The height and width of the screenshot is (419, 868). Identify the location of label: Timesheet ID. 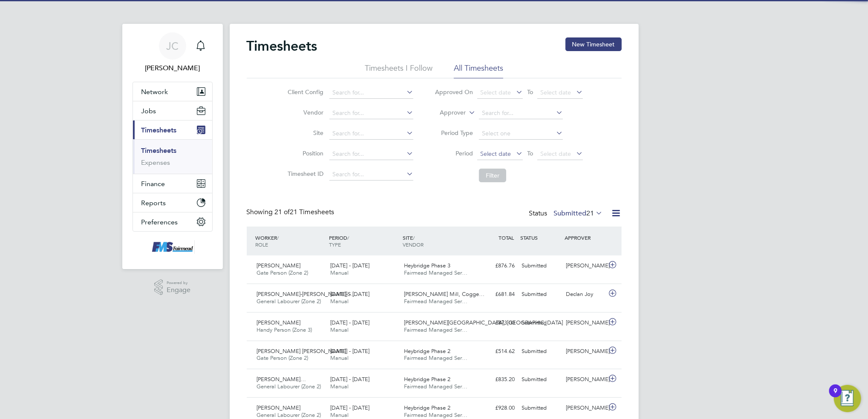
(304, 174).